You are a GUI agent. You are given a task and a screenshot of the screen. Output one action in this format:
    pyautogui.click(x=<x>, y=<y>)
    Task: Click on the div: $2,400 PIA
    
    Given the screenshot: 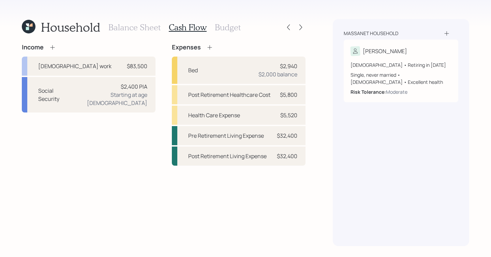 What is the action you would take?
    pyautogui.click(x=134, y=87)
    